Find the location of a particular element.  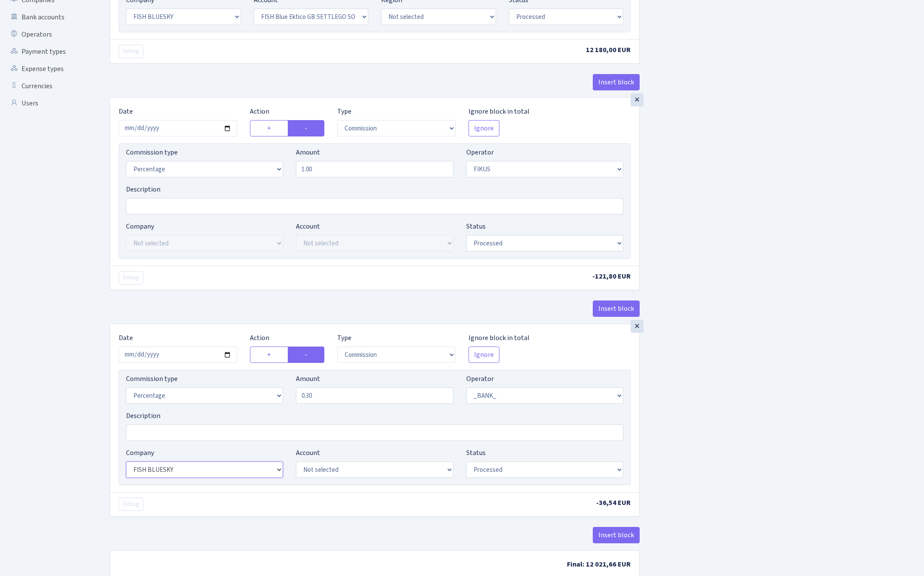

a: Users is located at coordinates (48, 104).